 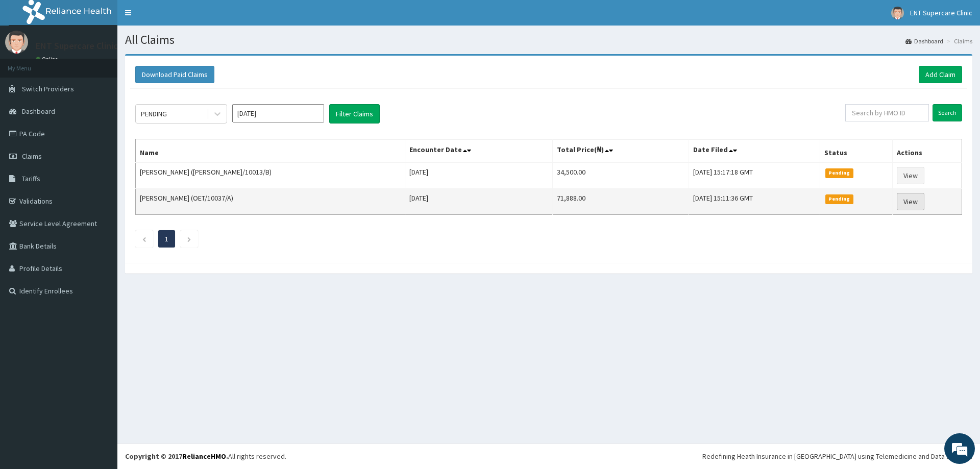 I want to click on span: Dashboard, so click(x=38, y=111).